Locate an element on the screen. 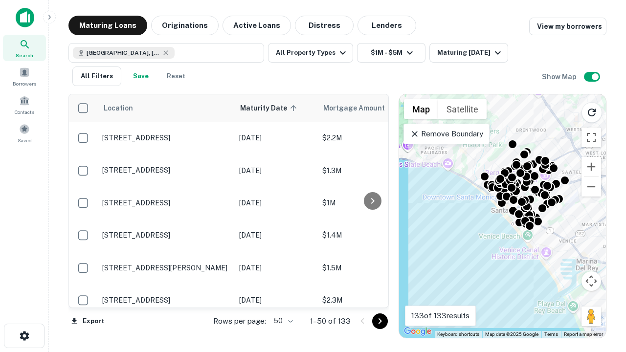 This screenshot has height=352, width=626. a: Saved is located at coordinates (24, 133).